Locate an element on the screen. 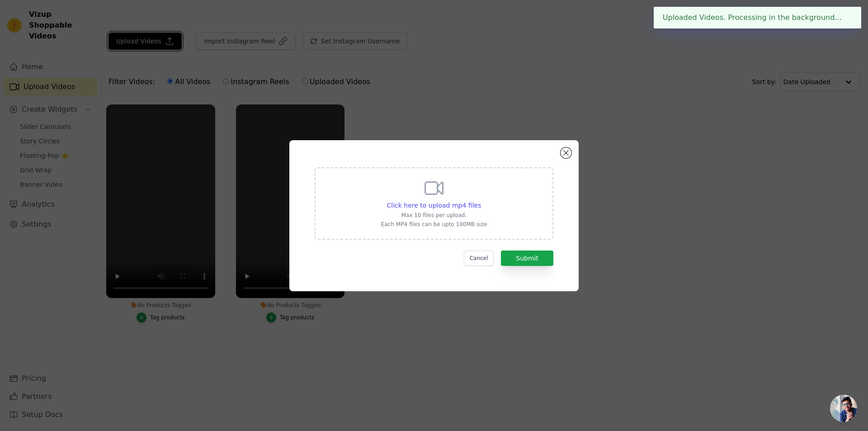  div: Uploaded Videos. Processing in the background... is located at coordinates (758, 18).